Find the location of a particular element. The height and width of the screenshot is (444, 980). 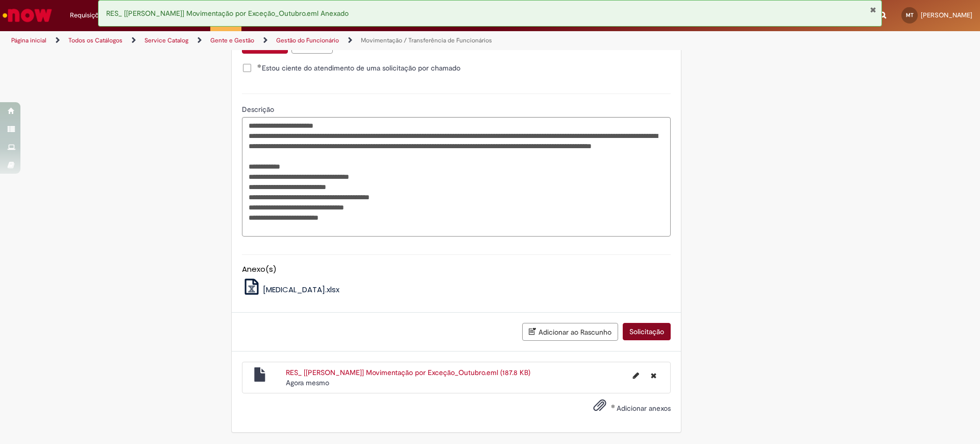

a: Todos os Catálogos is located at coordinates (95, 41).